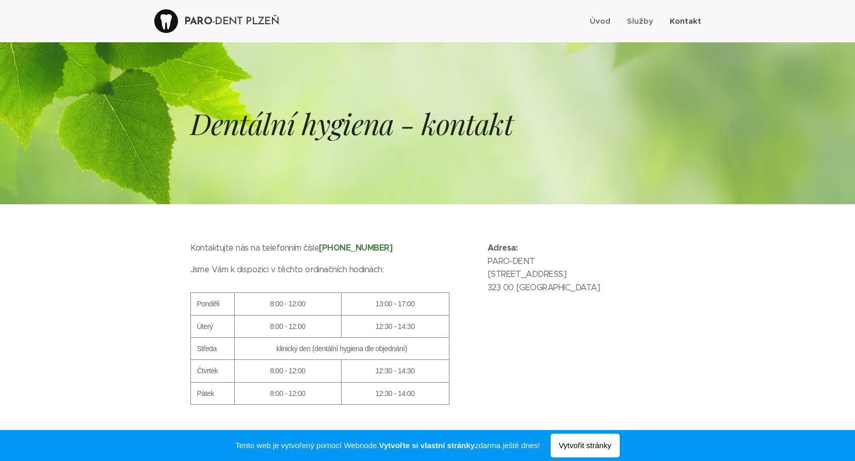 Image resolution: width=855 pixels, height=461 pixels. What do you see at coordinates (287, 304) in the screenshot?
I see `th: 8:00 - 12:00` at bounding box center [287, 304].